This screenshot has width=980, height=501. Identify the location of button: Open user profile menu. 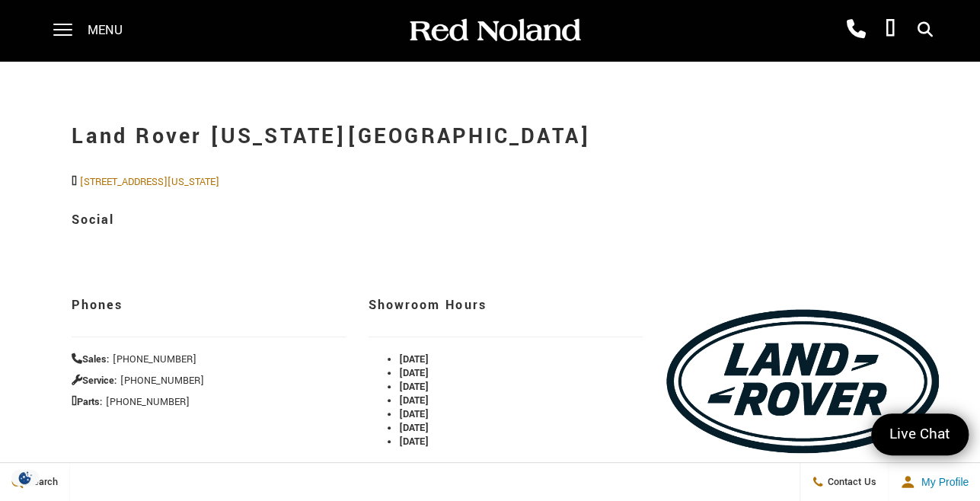
(935, 482).